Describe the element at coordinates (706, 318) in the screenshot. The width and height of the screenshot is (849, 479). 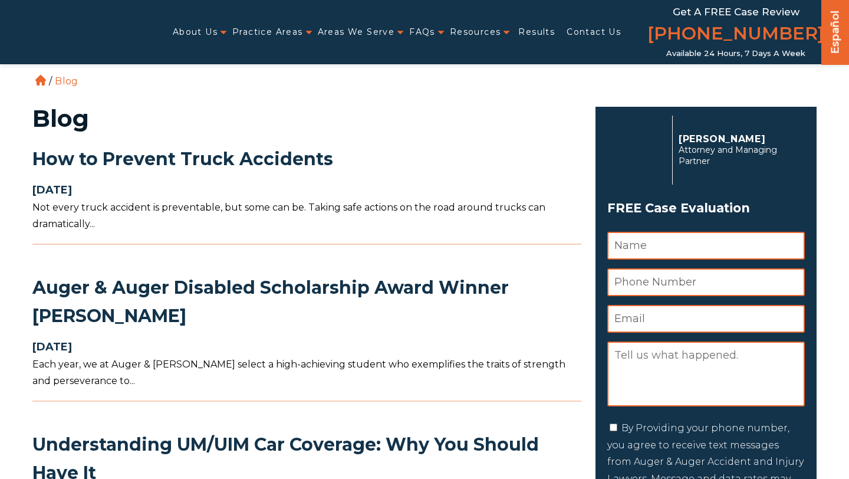
I see `input: Email` at that location.